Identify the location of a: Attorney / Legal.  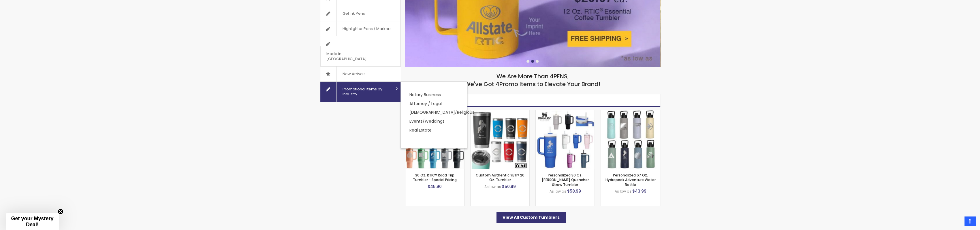
(426, 104).